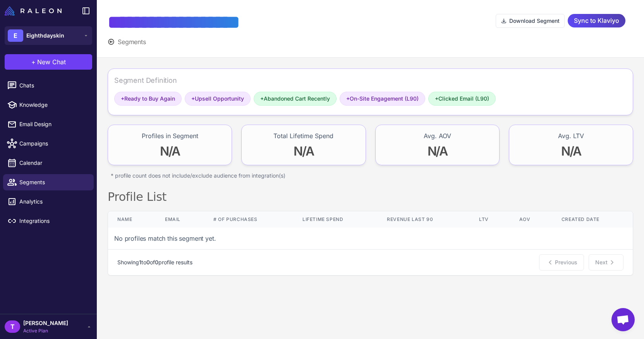  What do you see at coordinates (372, 176) in the screenshot?
I see `div: * profile count does not include/exclude audience from integration(s)` at bounding box center [372, 176].